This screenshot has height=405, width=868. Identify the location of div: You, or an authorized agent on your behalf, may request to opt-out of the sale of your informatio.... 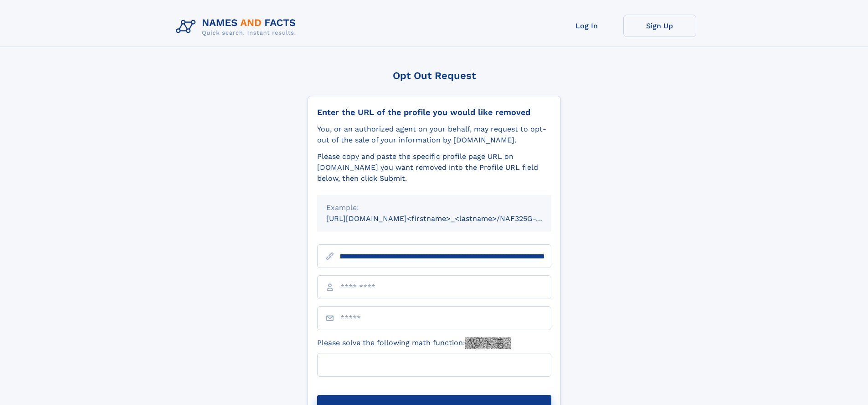
(434, 134).